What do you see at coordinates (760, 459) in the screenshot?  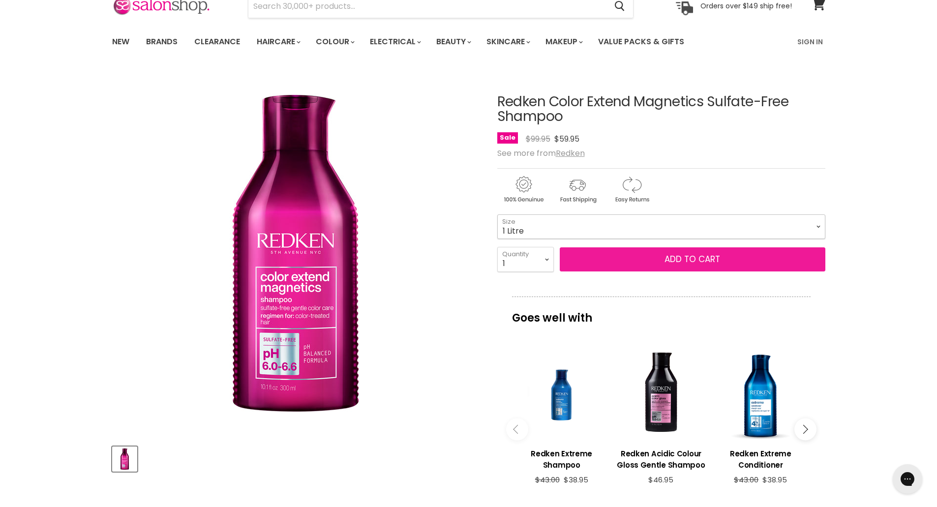 I see `h3: Redken Extreme Conditioner` at bounding box center [760, 459].